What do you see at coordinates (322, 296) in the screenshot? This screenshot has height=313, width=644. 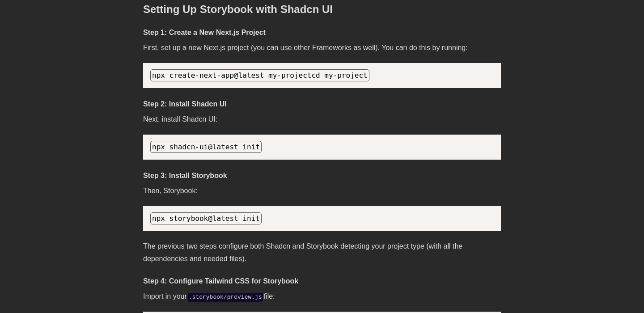 I see `p: Import in your file:` at bounding box center [322, 296].